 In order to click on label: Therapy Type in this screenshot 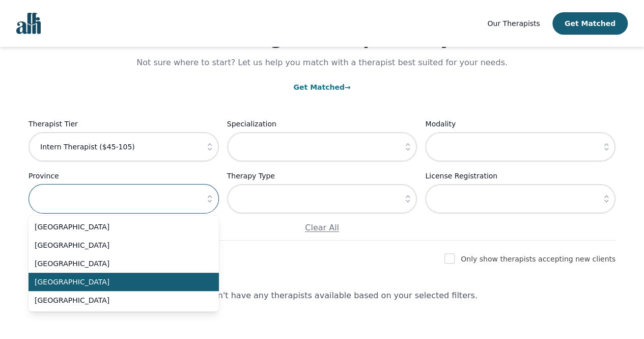, I will do `click(323, 176)`.